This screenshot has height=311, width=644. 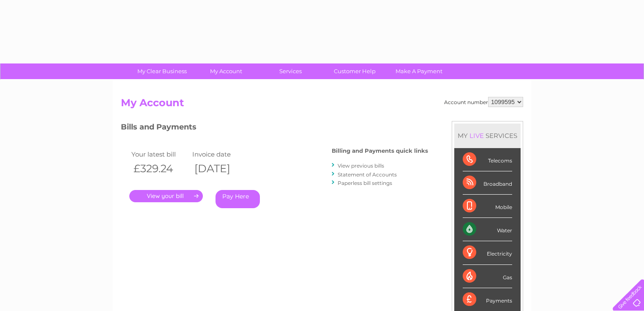 I want to click on a: Make A Payment, so click(x=419, y=71).